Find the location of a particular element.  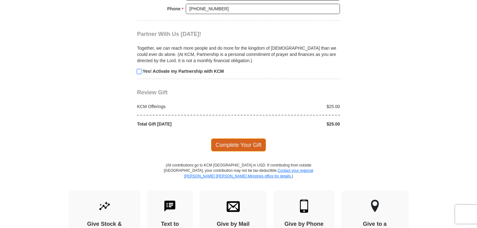

h4: Give by Phone is located at coordinates (304, 224).